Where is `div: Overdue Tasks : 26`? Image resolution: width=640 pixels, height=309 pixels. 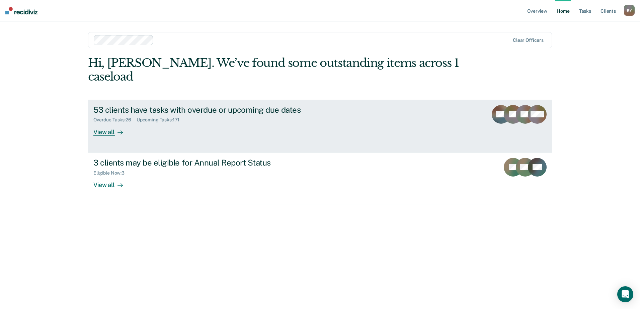 div: Overdue Tasks : 26 is located at coordinates (115, 120).